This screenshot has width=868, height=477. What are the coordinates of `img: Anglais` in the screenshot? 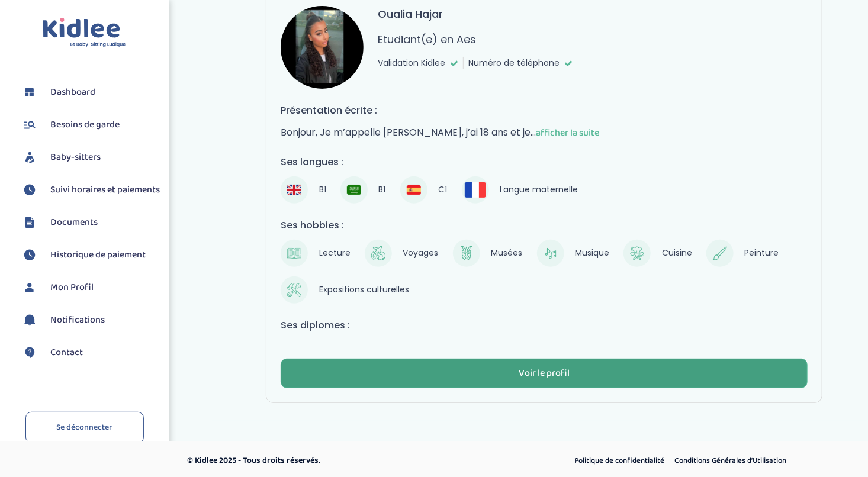 It's located at (294, 190).